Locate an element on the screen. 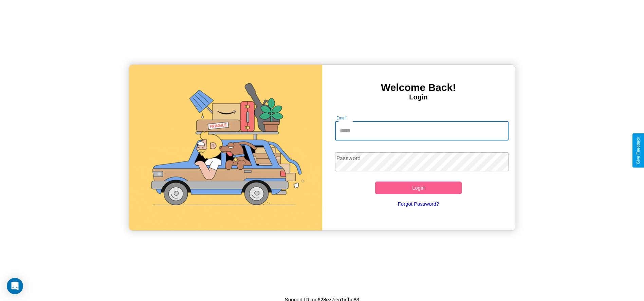  div: Give Feedback is located at coordinates (638, 150).